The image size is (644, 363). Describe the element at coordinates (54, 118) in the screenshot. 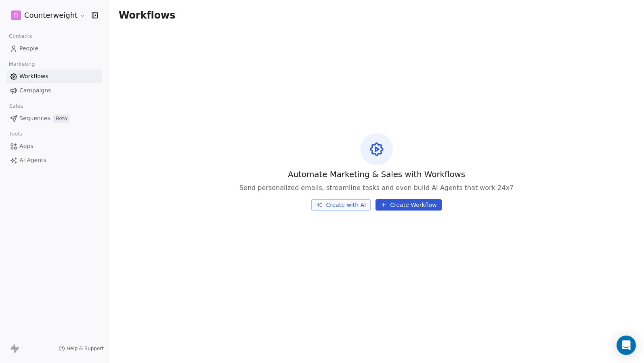

I see `a: SequencesBeta` at that location.